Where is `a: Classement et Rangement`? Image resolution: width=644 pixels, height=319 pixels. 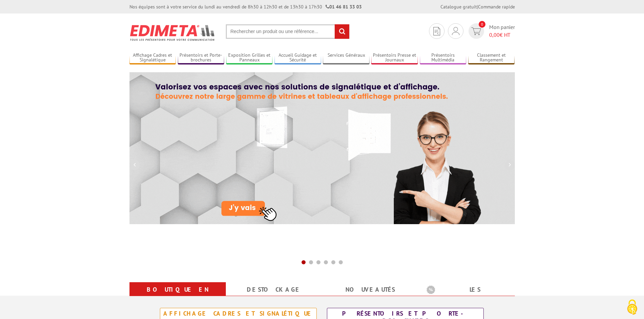 a: Classement et Rangement is located at coordinates (491, 58).